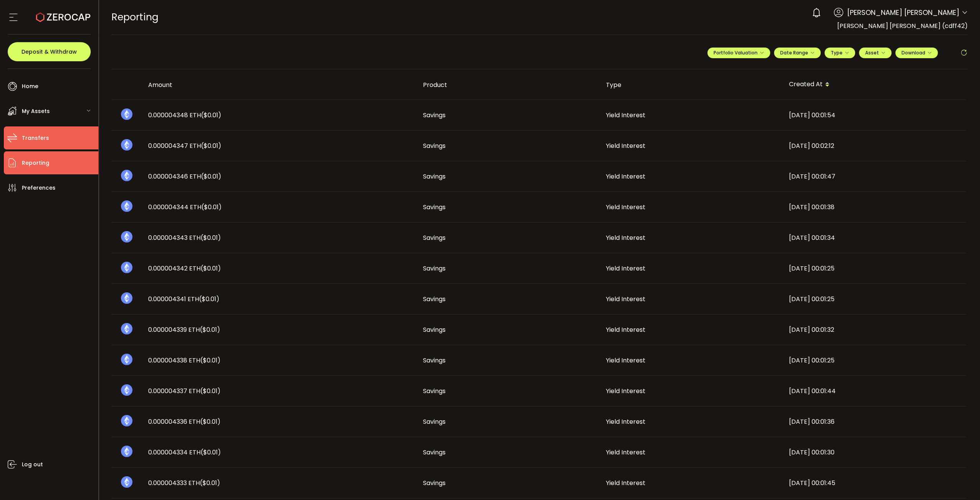  Describe the element at coordinates (35, 111) in the screenshot. I see `span: My Assets` at that location.